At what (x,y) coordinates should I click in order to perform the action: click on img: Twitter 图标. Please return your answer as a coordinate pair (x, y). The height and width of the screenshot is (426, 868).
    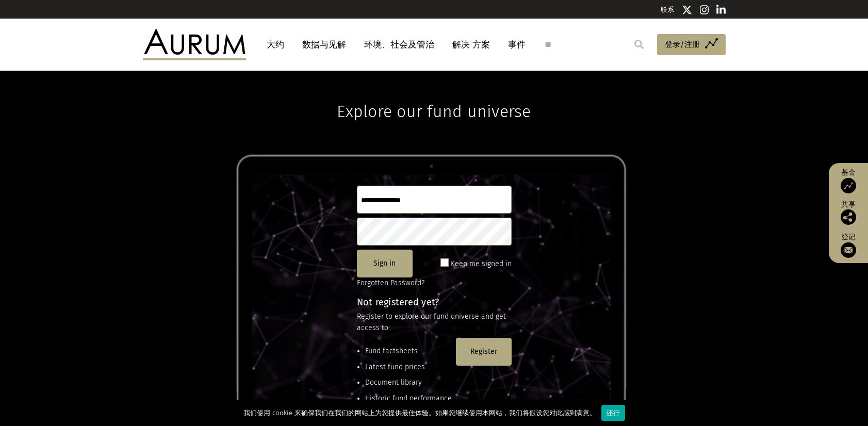
    Looking at the image, I should click on (687, 10).